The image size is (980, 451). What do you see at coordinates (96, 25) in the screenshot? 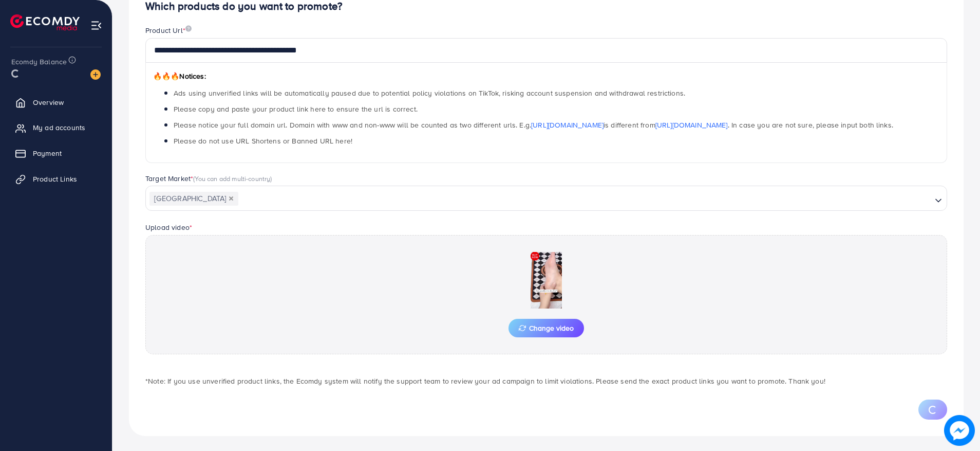
I see `img: menu` at bounding box center [96, 25].